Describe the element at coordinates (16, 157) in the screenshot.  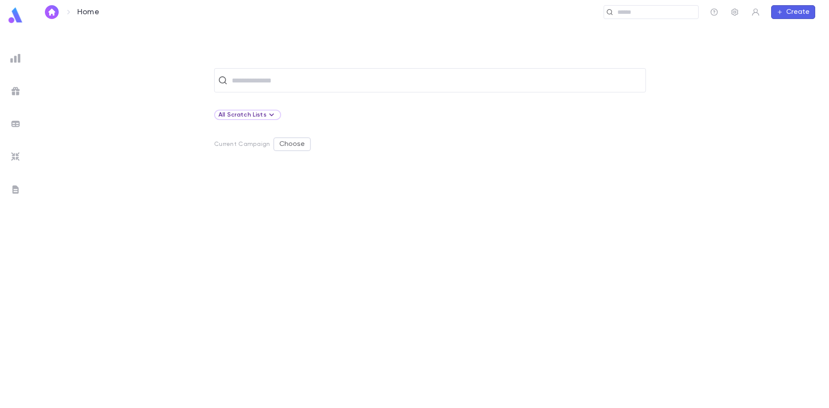
I see `img: imports_grey.530a8a0e642e233f2baf0ef88e8c9fcb.svg` at that location.